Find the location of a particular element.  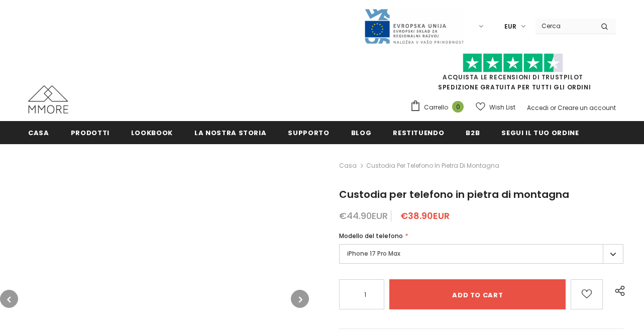

span: Modello del telefono is located at coordinates (371, 235).